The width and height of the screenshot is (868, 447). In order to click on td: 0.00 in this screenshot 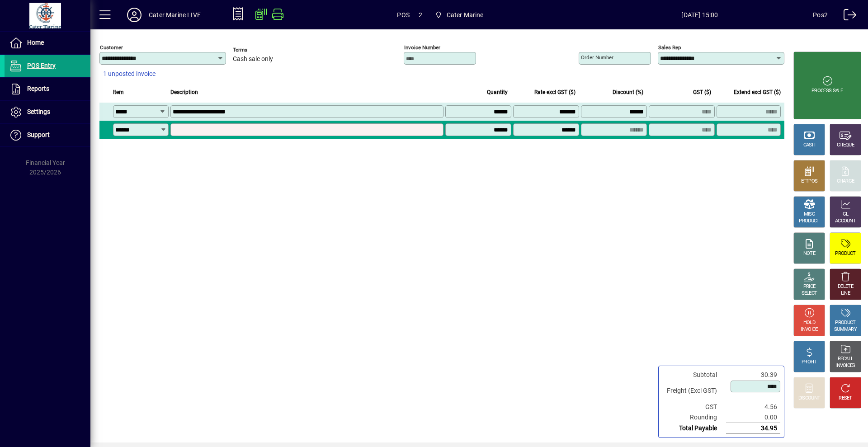, I will do `click(753, 417)`.